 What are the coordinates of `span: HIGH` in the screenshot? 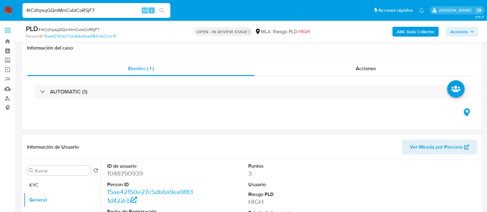 It's located at (304, 31).